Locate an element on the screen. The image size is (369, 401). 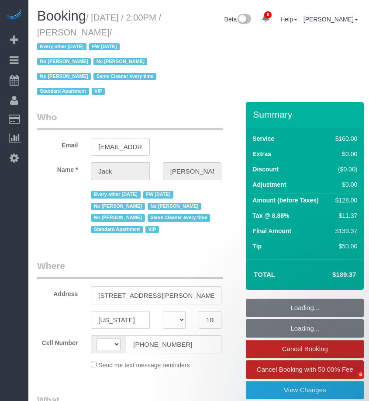
label: Email is located at coordinates (57, 143).